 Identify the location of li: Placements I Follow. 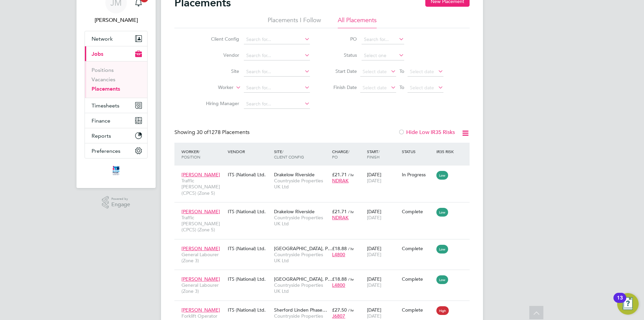
(294, 22).